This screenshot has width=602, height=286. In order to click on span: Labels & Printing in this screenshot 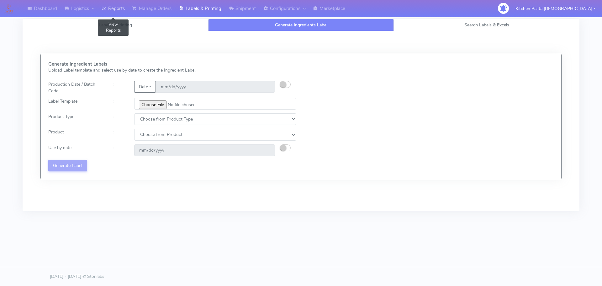, I will do `click(115, 25)`.